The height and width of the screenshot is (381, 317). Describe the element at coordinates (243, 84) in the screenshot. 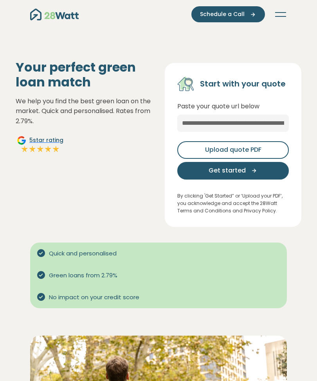

I see `h4: Start with your quote` at that location.